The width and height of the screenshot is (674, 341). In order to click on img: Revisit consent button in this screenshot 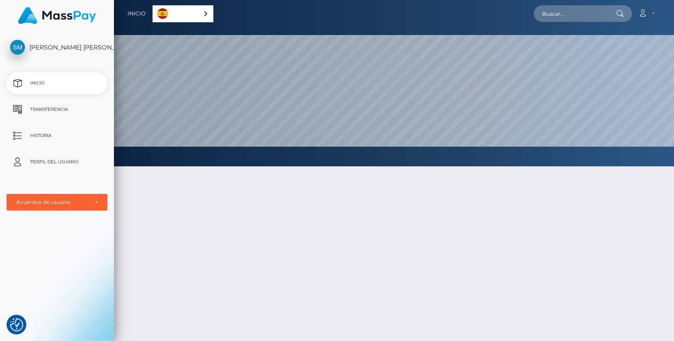, I will do `click(17, 325)`.